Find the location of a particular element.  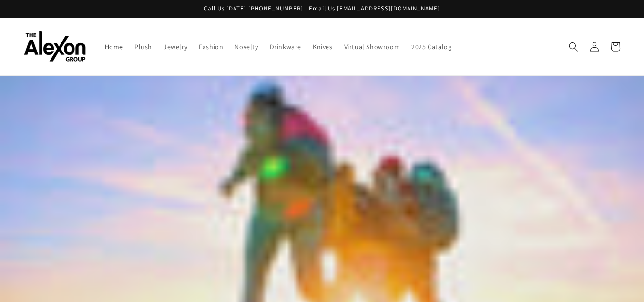

span: 2025 Catalog is located at coordinates (431, 47).